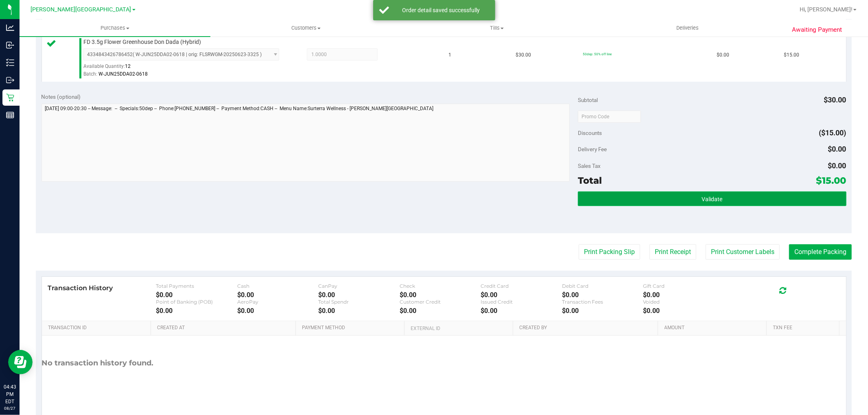 The width and height of the screenshot is (868, 415). I want to click on inline-svg: Analytics, so click(10, 28).